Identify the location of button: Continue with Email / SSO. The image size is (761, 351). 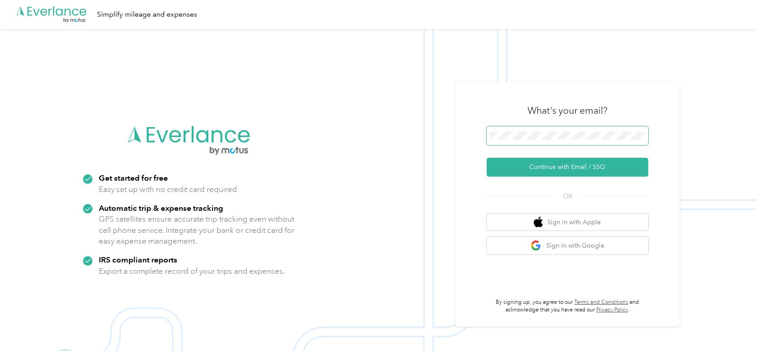
(568, 167).